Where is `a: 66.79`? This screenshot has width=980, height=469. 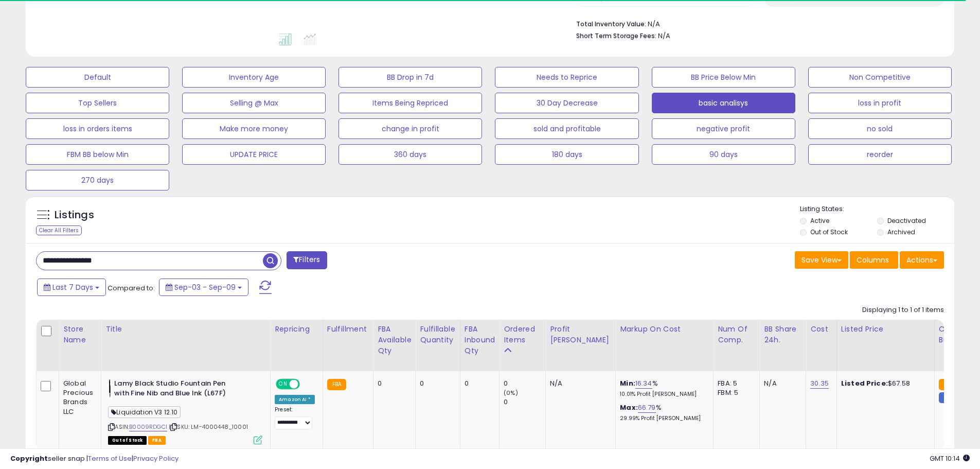 a: 66.79 is located at coordinates (647, 408).